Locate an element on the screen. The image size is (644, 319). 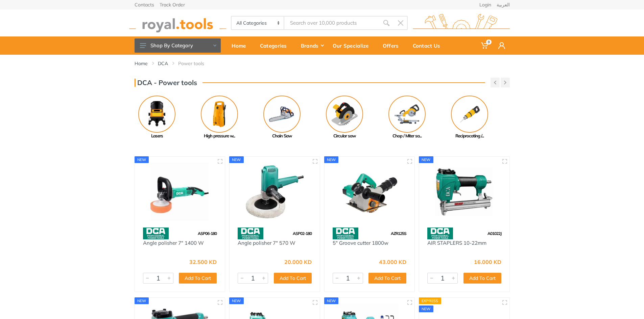
img: Royal - Chop / Miter saw is located at coordinates (407, 114).